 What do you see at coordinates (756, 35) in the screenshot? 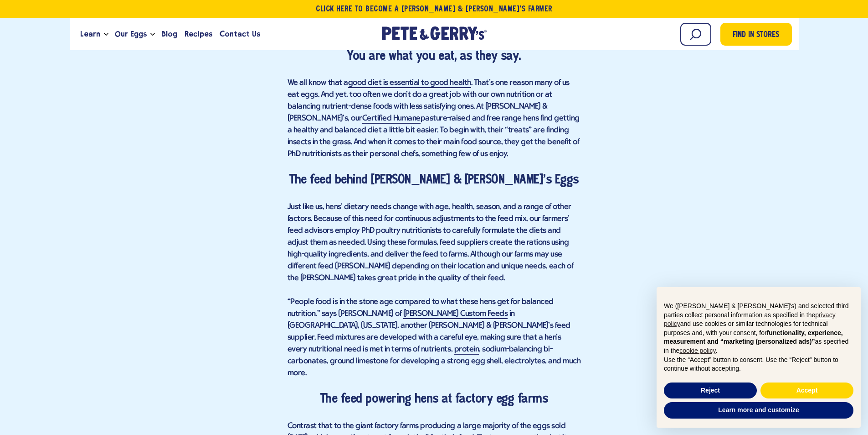
I see `span: Find in Stores` at bounding box center [756, 35].